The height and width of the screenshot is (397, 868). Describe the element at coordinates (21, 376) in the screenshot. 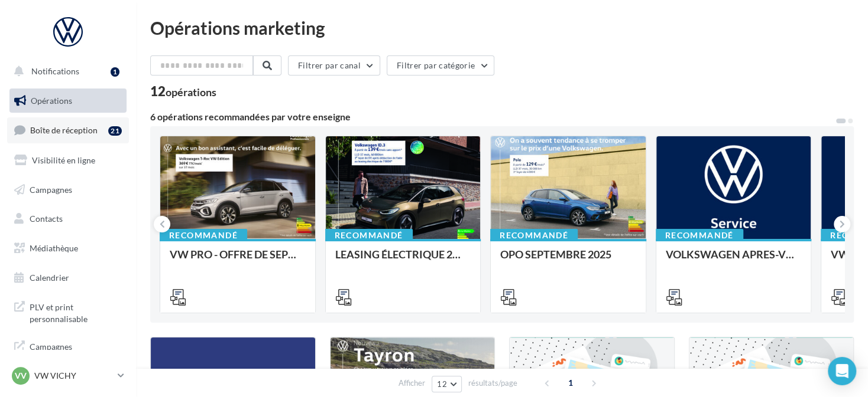

I see `span: VV` at that location.